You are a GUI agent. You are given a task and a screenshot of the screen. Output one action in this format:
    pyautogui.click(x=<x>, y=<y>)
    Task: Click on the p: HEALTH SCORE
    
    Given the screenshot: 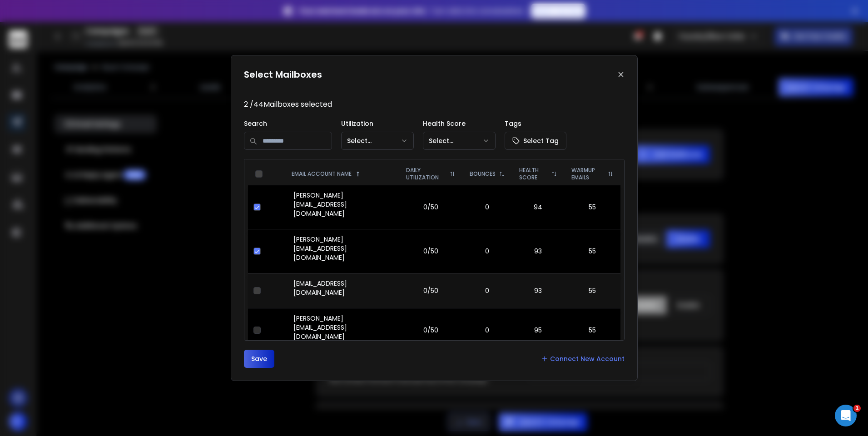 What is the action you would take?
    pyautogui.click(x=533, y=174)
    